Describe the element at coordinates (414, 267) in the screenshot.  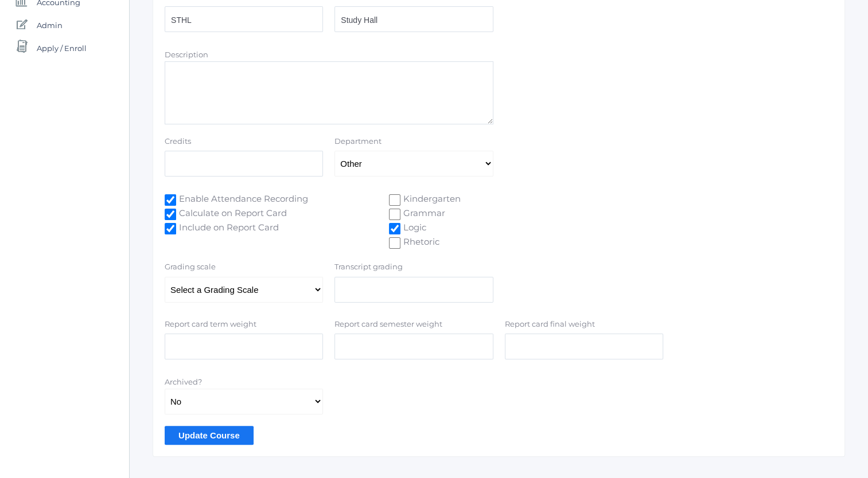
I see `label: Transcript grading` at that location.